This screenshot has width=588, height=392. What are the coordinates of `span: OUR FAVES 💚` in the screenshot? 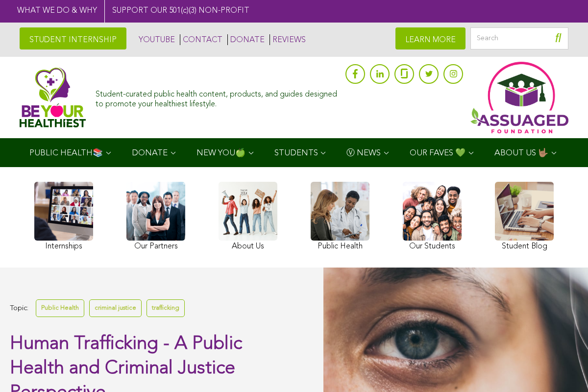 It's located at (437, 153).